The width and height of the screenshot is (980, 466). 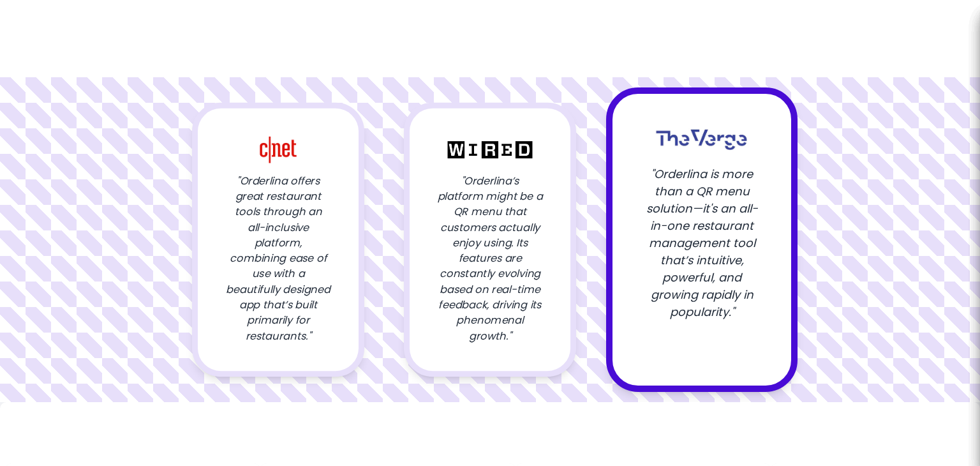 What do you see at coordinates (490, 149) in the screenshot?
I see `img: Wired` at bounding box center [490, 149].